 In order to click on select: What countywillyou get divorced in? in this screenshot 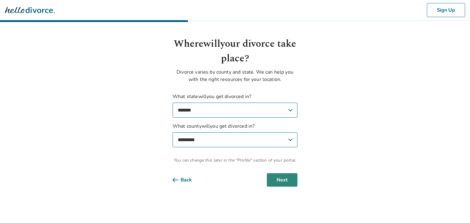, I will do `click(235, 140)`.